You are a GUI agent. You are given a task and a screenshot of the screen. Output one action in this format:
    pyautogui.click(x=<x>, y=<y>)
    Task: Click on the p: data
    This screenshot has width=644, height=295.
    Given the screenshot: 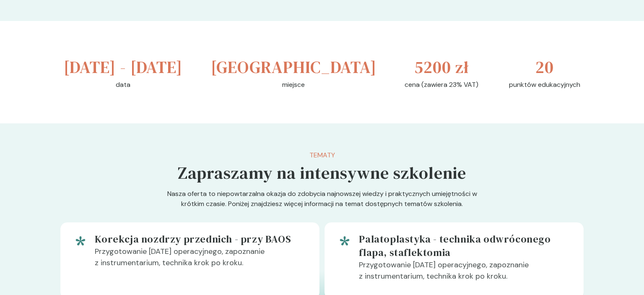 What is the action you would take?
    pyautogui.click(x=123, y=85)
    